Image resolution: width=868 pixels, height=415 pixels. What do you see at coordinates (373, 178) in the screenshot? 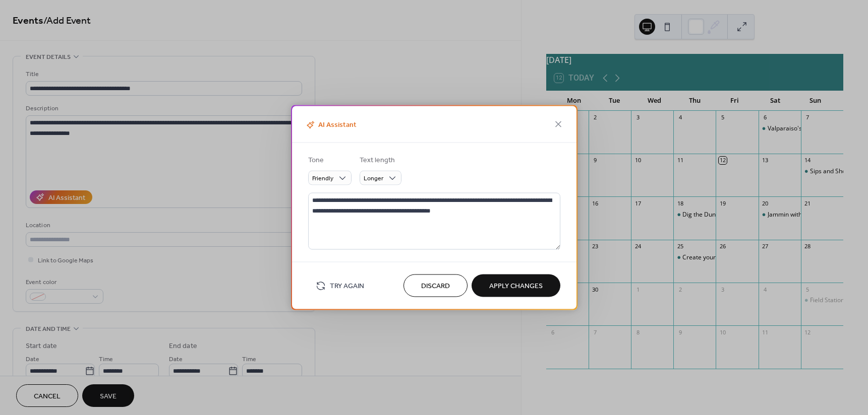
I see `span: Longer` at bounding box center [373, 178].